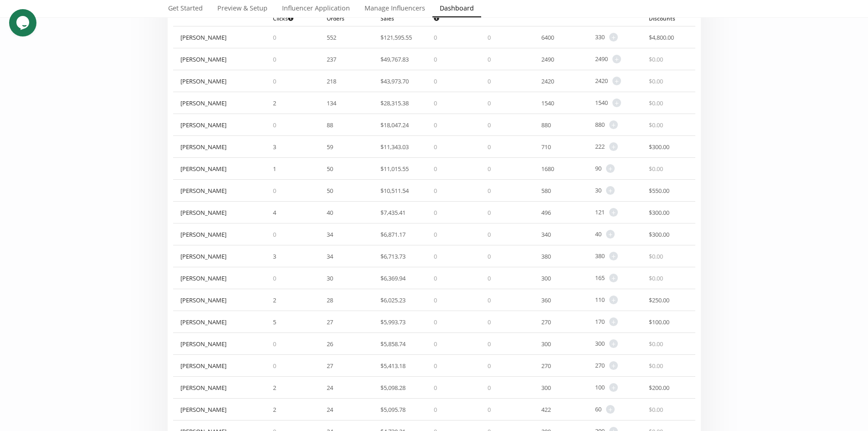 The height and width of the screenshot is (431, 868). Describe the element at coordinates (546, 212) in the screenshot. I see `span: 496` at that location.